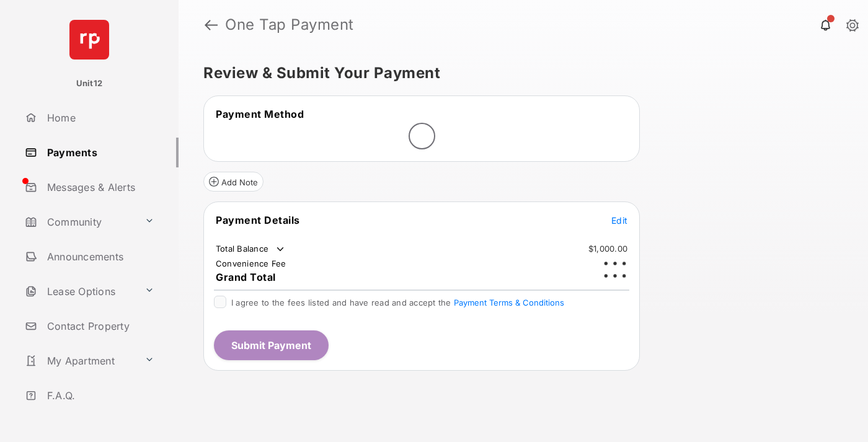  What do you see at coordinates (89, 40) in the screenshot?
I see `img: svg+xml;base64,PHN2ZyB4bWxucz0iaHR0cDovL3d3dy53My5vcmcvMjAwMC9zdmciIHdpZHRoPSI2NCIgaGVpZ2h0PSI2NC...` at bounding box center [89, 40].